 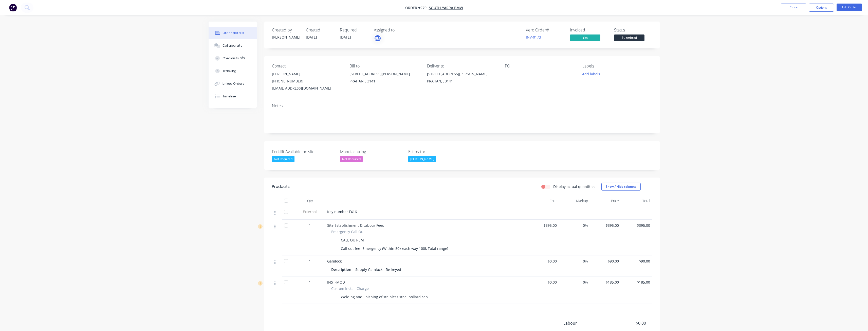 I want to click on span: Labour, so click(x=586, y=323).